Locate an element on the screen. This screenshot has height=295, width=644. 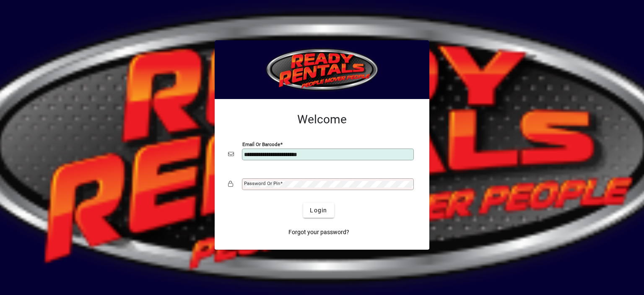
h2: Welcome is located at coordinates (322, 119).